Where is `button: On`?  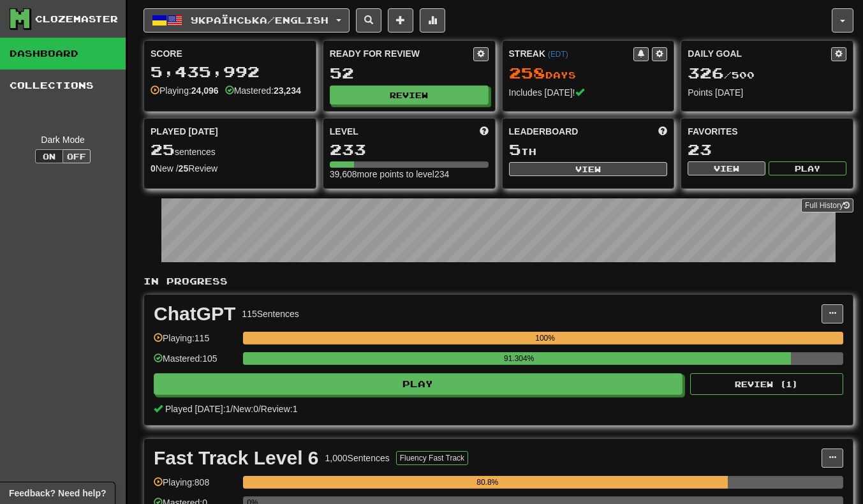 button: On is located at coordinates (49, 156).